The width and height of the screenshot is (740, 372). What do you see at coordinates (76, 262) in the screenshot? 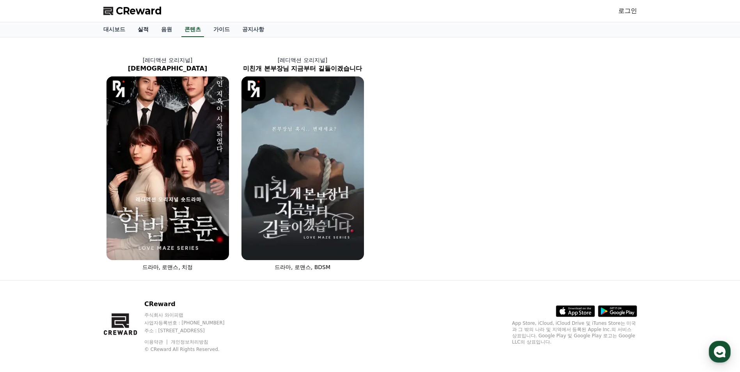
I see `span: 대화` at bounding box center [76, 262].